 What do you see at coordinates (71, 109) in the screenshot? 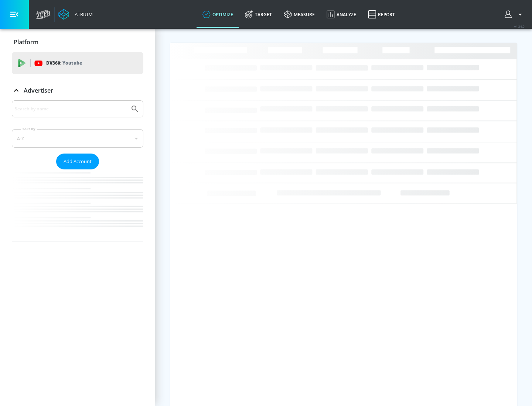
I see `input: Search by name` at bounding box center [71, 109].